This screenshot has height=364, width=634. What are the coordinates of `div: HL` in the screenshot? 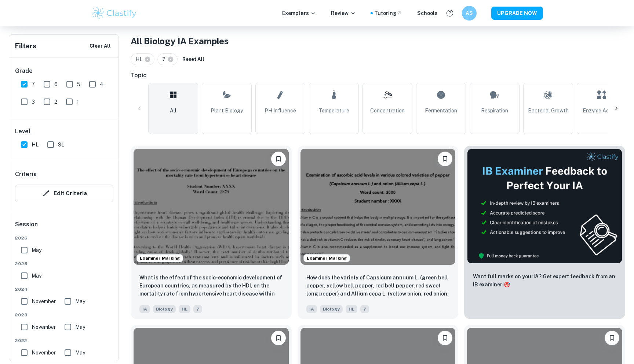 It's located at (142, 60).